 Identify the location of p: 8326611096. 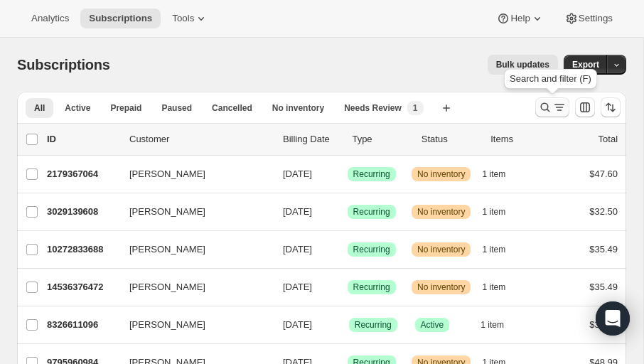
(83, 325).